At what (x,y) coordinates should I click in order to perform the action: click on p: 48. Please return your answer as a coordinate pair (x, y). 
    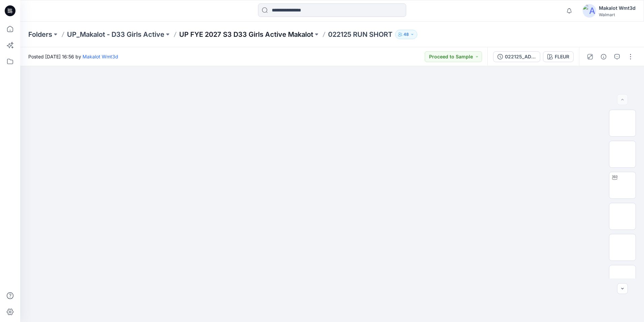
    Looking at the image, I should click on (407, 34).